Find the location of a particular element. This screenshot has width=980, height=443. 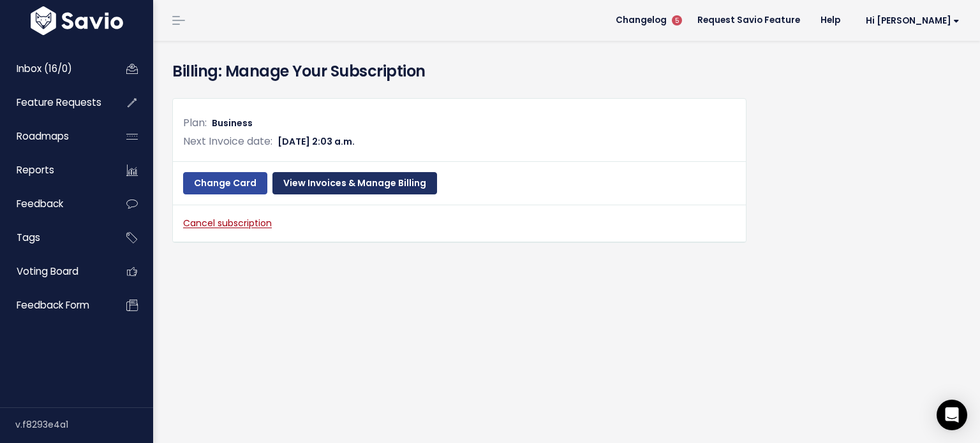

a: View Invoices & Manage Billing is located at coordinates (355, 183).